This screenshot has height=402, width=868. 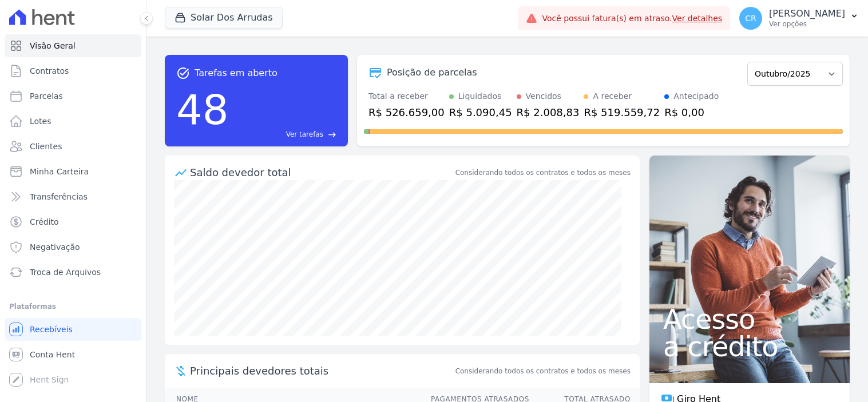 I want to click on span: east, so click(x=332, y=134).